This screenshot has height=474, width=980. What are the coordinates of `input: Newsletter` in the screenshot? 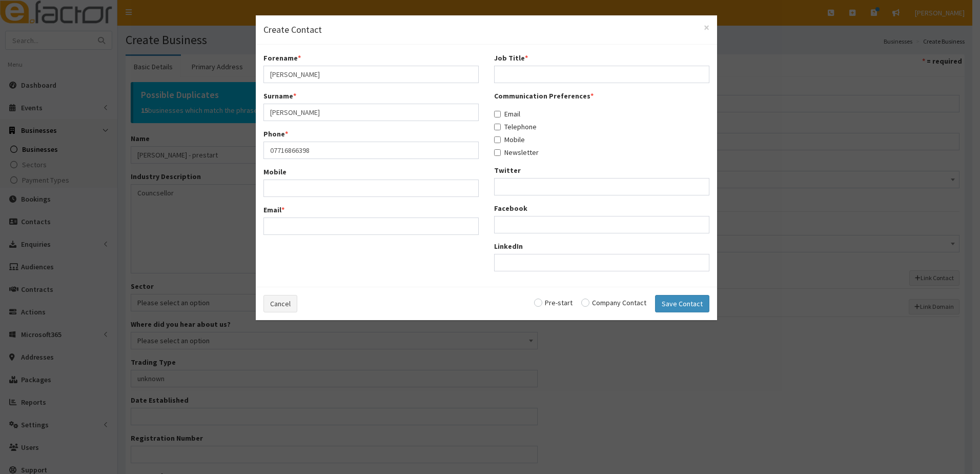 It's located at (497, 152).